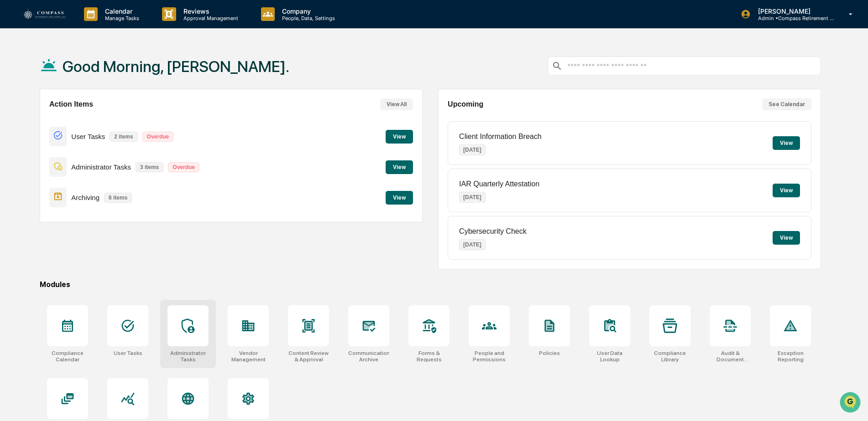 The width and height of the screenshot is (868, 421). Describe the element at coordinates (308, 356) in the screenshot. I see `div: Content Review & Approval` at that location.